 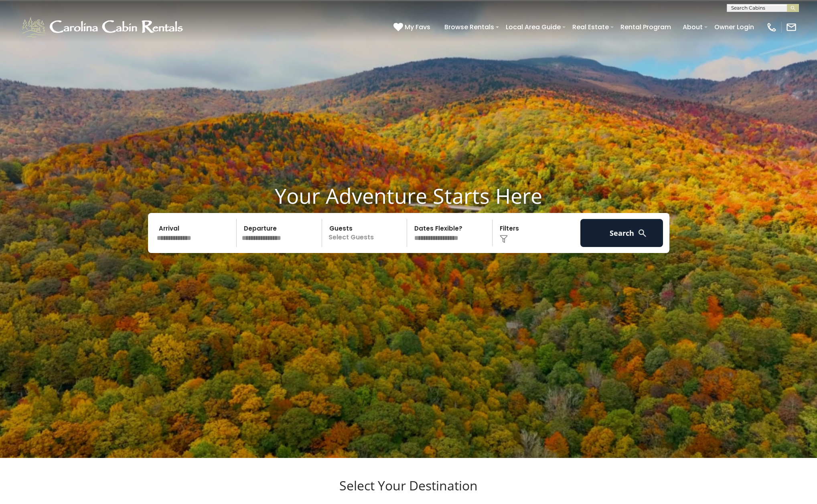 What do you see at coordinates (791, 27) in the screenshot?
I see `img: mail-regular-white.png` at bounding box center [791, 27].